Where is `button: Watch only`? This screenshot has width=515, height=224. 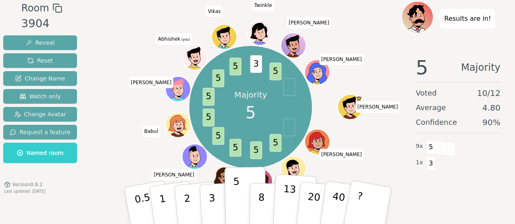 button: Watch only is located at coordinates (40, 96).